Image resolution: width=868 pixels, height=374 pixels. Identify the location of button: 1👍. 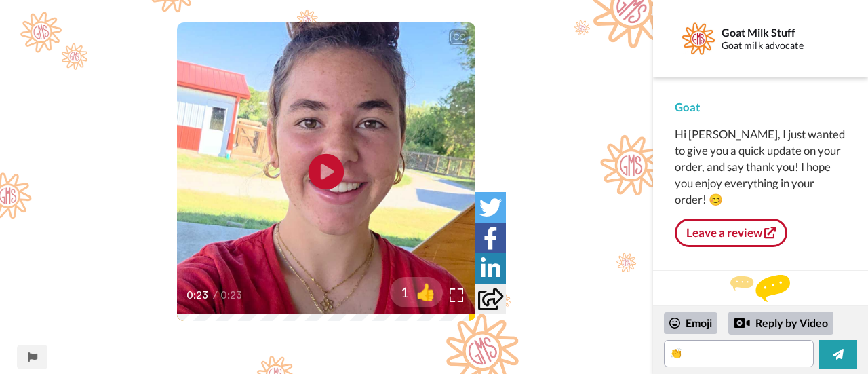
(416, 292).